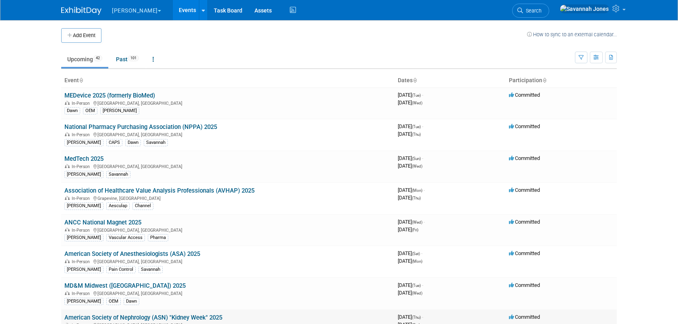 The image size is (678, 324). I want to click on a: National Pharmacy Purchasing Association (NPPA) 2025, so click(141, 127).